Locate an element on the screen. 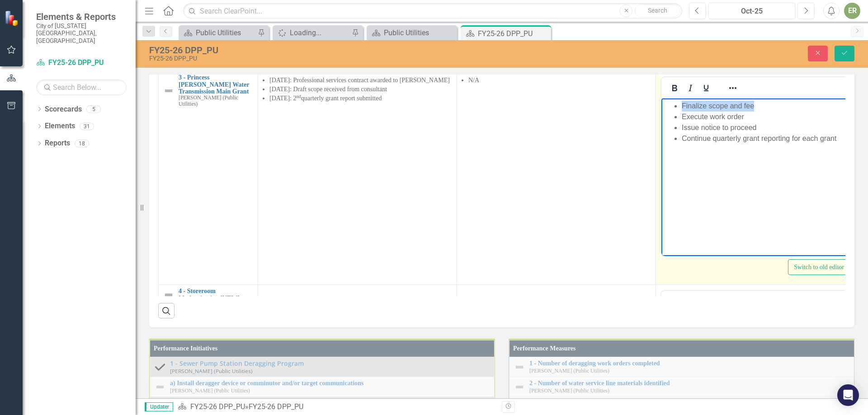 The width and height of the screenshot is (868, 415). button: Search is located at coordinates (657, 11).